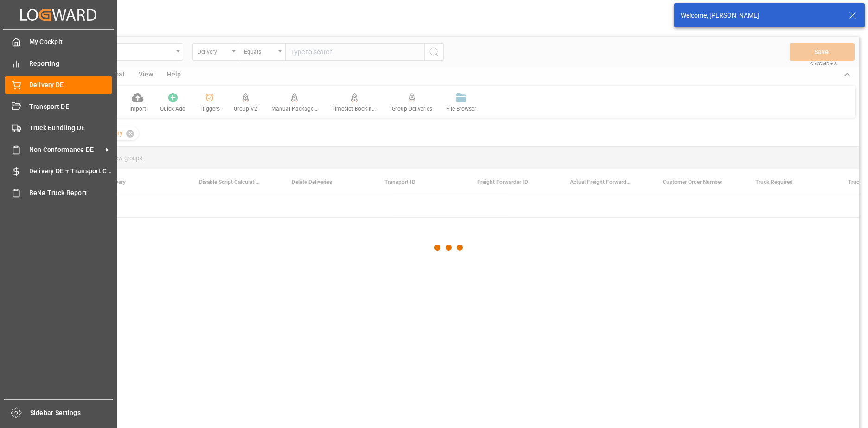  I want to click on span: My Cockpit, so click(70, 42).